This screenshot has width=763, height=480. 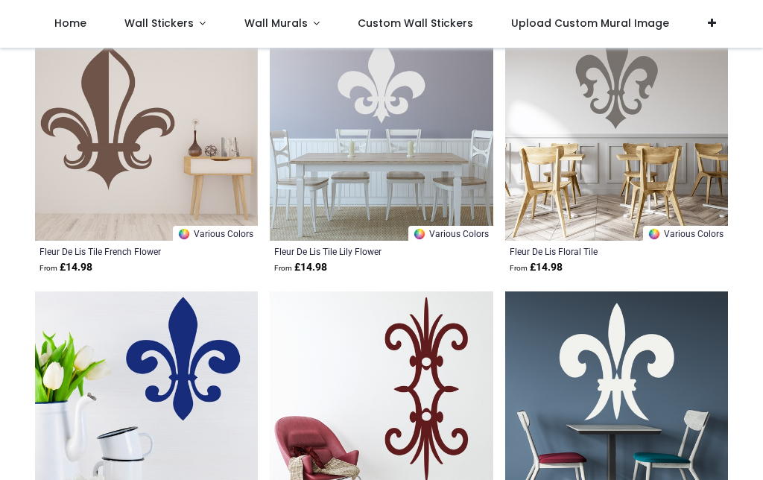 What do you see at coordinates (276, 23) in the screenshot?
I see `span: Wall Murals` at bounding box center [276, 23].